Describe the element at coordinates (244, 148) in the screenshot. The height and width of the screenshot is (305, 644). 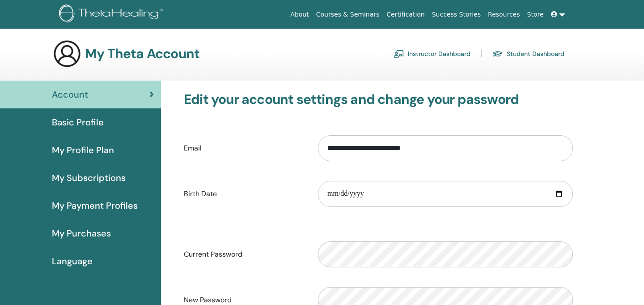
I see `label: Email` at that location.